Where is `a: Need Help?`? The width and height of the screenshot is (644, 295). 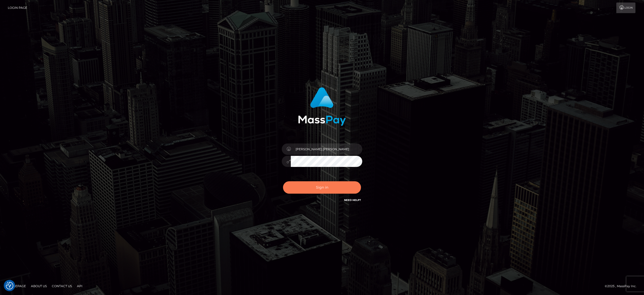 a: Need Help? is located at coordinates (353, 199).